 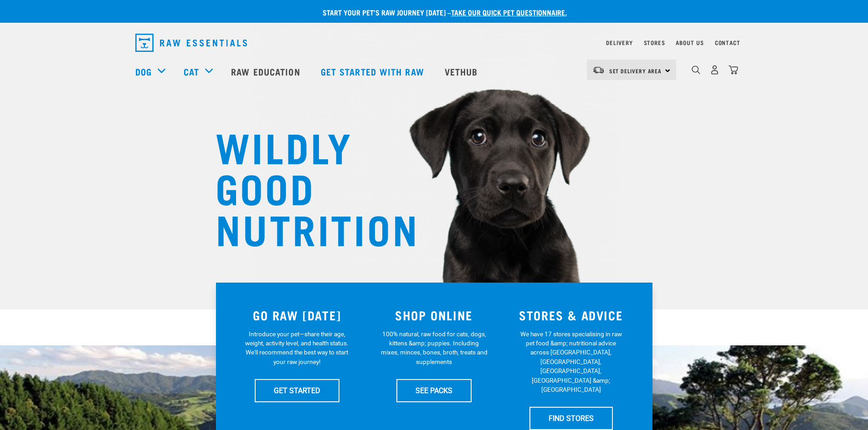 I want to click on nav: dropdown navigation, so click(x=434, y=42).